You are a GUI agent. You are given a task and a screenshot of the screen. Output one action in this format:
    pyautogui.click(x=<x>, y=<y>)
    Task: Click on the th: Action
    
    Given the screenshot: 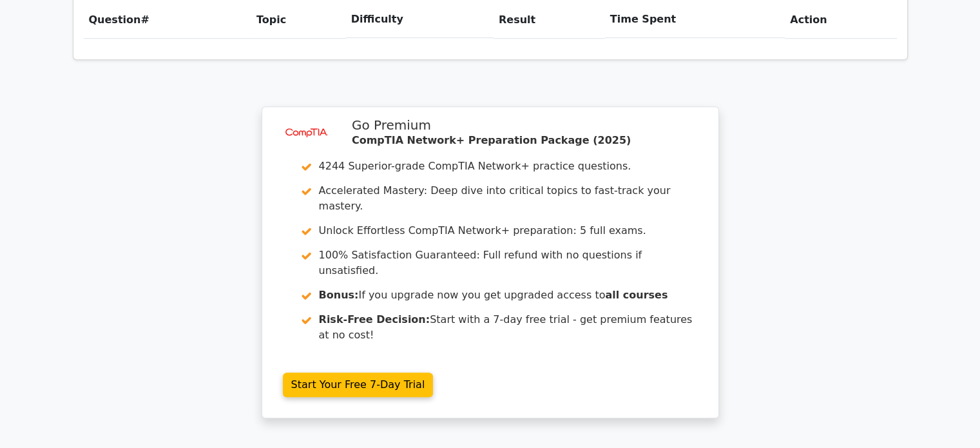 What is the action you would take?
    pyautogui.click(x=840, y=19)
    